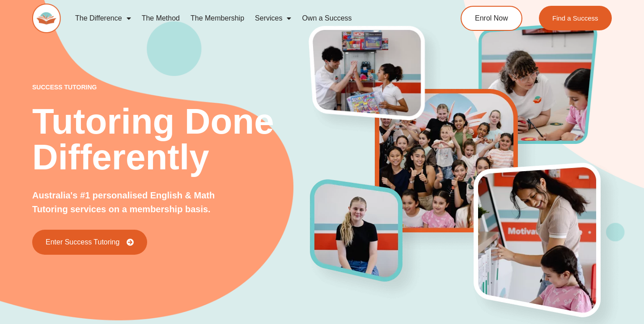 This screenshot has height=324, width=644. What do you see at coordinates (575, 18) in the screenshot?
I see `a: Find a Success` at bounding box center [575, 18].